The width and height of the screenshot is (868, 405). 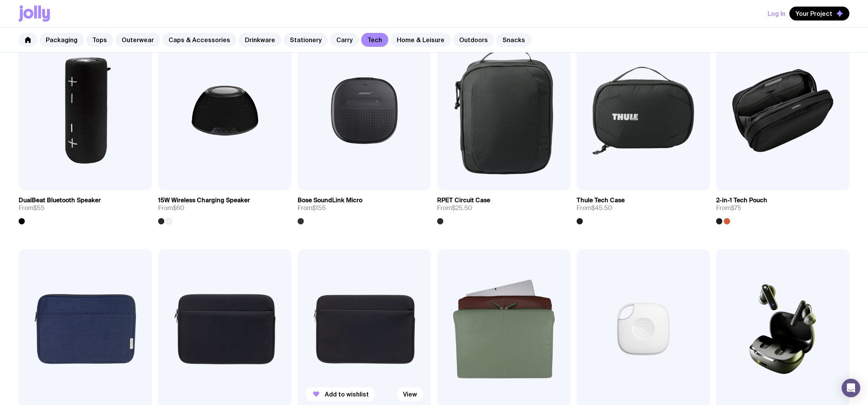 I want to click on span: $25.50, so click(x=462, y=208).